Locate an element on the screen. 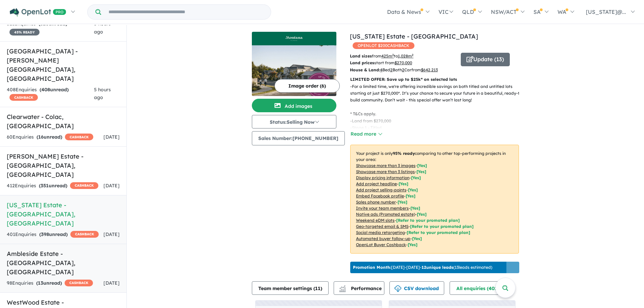 The image size is (644, 308). img: line-chart.svg is located at coordinates (343, 287).